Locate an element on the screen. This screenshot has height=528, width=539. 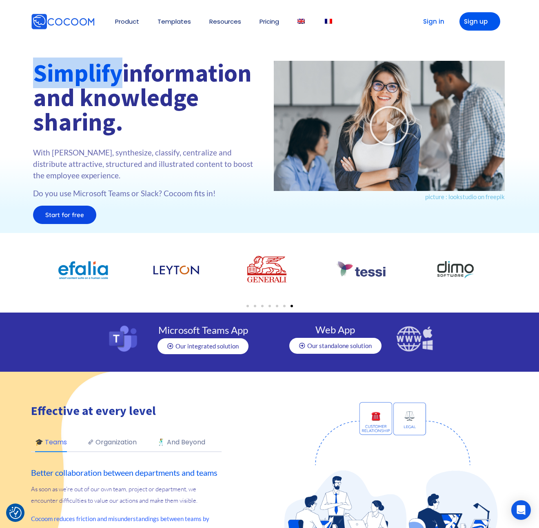
h2: Effective at every level is located at coordinates (127, 410).